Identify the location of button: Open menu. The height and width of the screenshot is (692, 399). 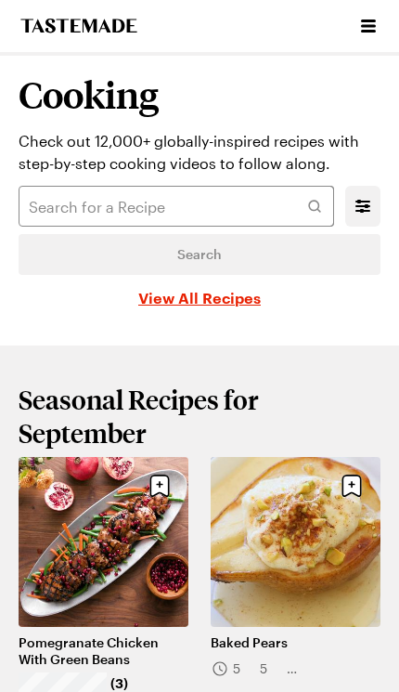
(369, 26).